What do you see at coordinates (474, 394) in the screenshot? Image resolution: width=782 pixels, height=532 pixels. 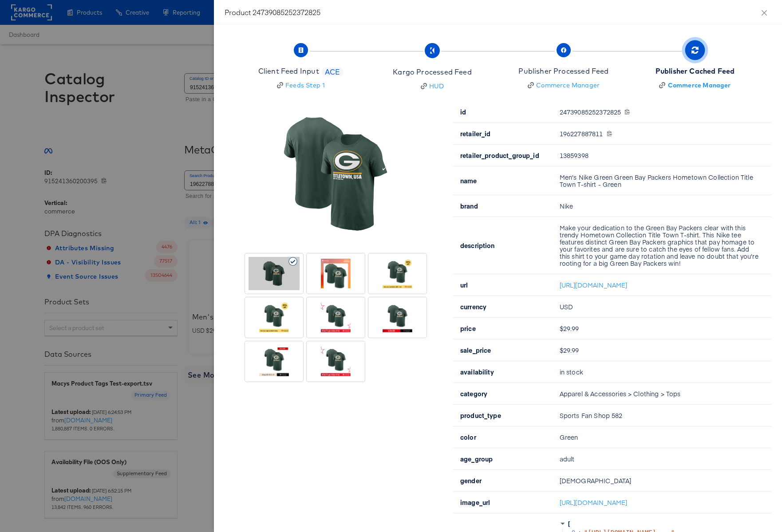 I see `b: category` at bounding box center [474, 394].